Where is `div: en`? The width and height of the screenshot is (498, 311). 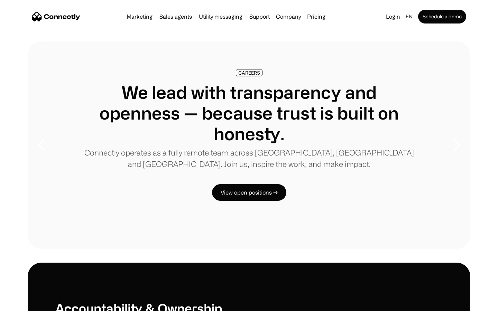 div: en is located at coordinates (409, 17).